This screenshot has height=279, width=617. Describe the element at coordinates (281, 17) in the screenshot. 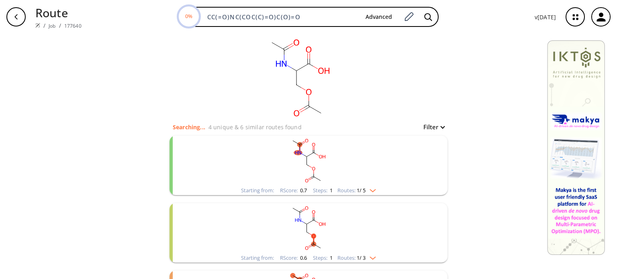

I see `input: Enter SMILES` at that location.